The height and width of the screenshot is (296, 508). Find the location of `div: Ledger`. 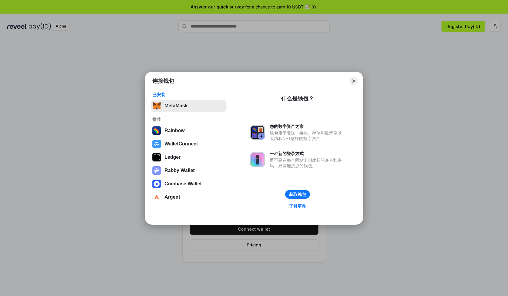

div: Ledger is located at coordinates (173, 157).